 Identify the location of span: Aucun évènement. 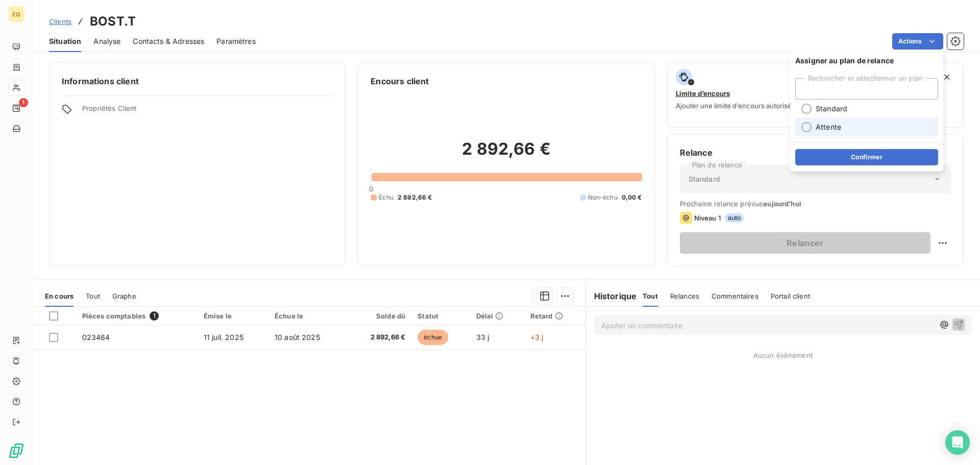
(783, 355).